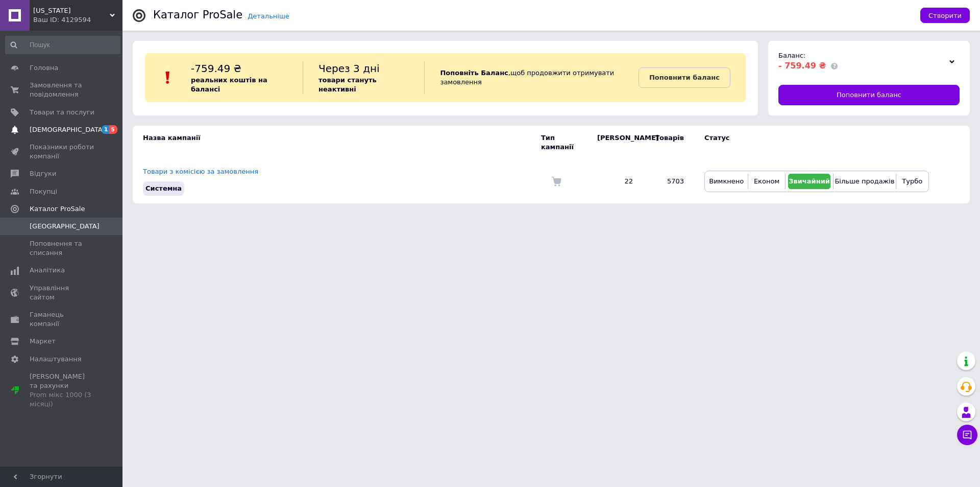 The height and width of the screenshot is (487, 980). I want to click on img: Комісія за замовлення, so click(556, 181).